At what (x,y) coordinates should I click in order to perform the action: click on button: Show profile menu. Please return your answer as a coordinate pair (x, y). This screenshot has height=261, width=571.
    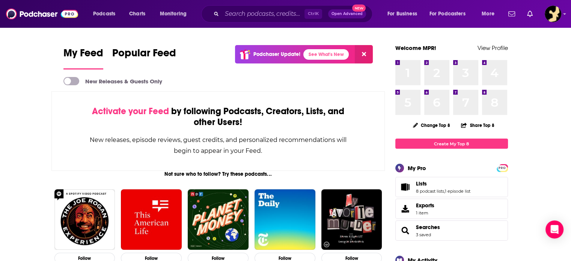
    Looking at the image, I should click on (553, 14).